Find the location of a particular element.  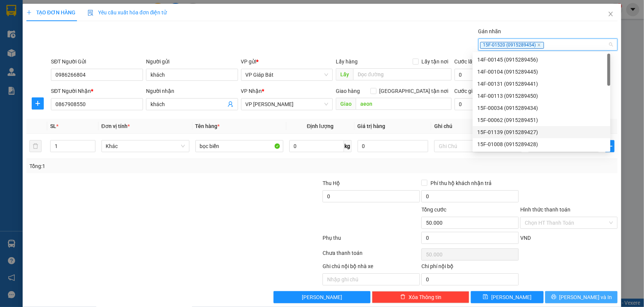

span: VP Giáp Bát is located at coordinates (287, 75).